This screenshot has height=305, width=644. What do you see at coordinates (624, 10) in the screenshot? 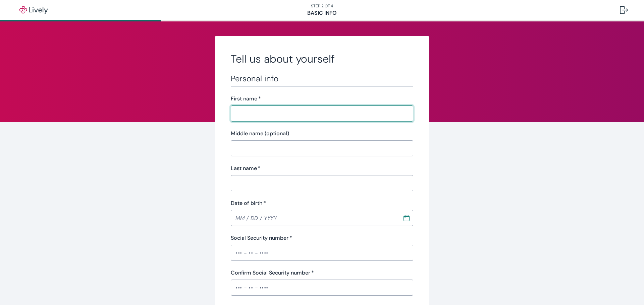
I see `button: Log out` at bounding box center [624, 10].